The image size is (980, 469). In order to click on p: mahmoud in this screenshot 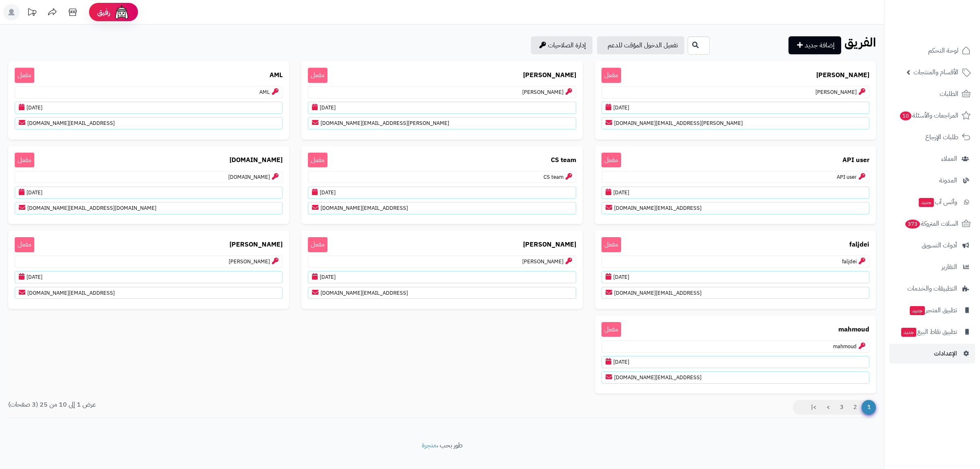, I will do `click(736, 347)`.